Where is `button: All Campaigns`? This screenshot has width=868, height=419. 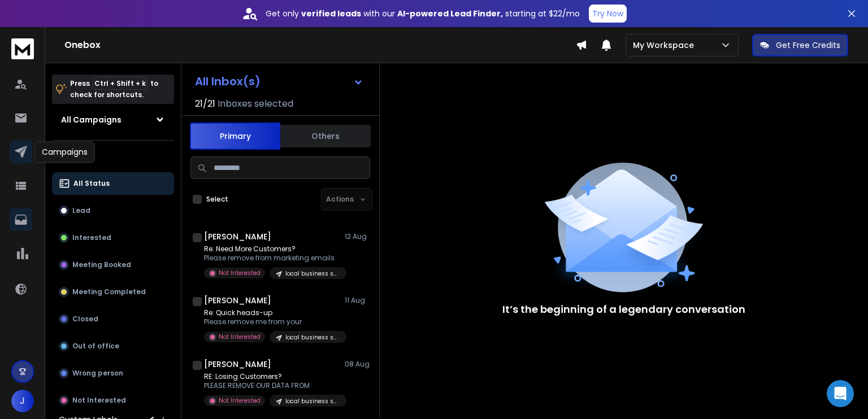
button: All Campaigns is located at coordinates (113, 119).